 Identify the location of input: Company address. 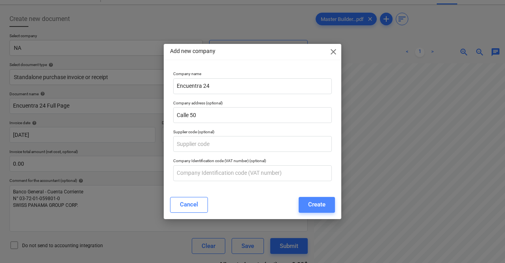
(253, 115).